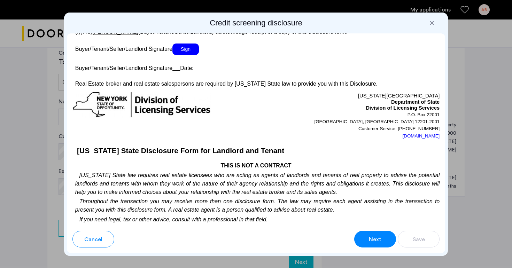 The height and width of the screenshot is (268, 512). What do you see at coordinates (256, 23) in the screenshot?
I see `h2: Credit screening disclosure` at bounding box center [256, 23].